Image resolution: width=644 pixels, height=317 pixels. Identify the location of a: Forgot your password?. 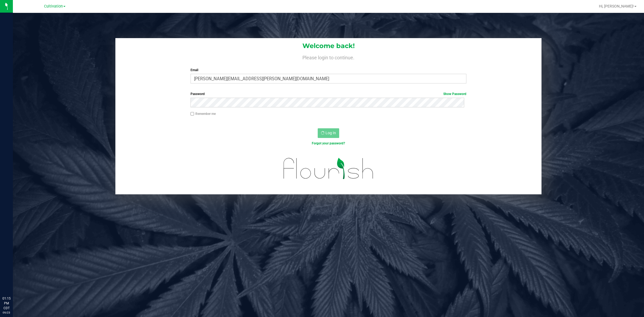
(329, 143).